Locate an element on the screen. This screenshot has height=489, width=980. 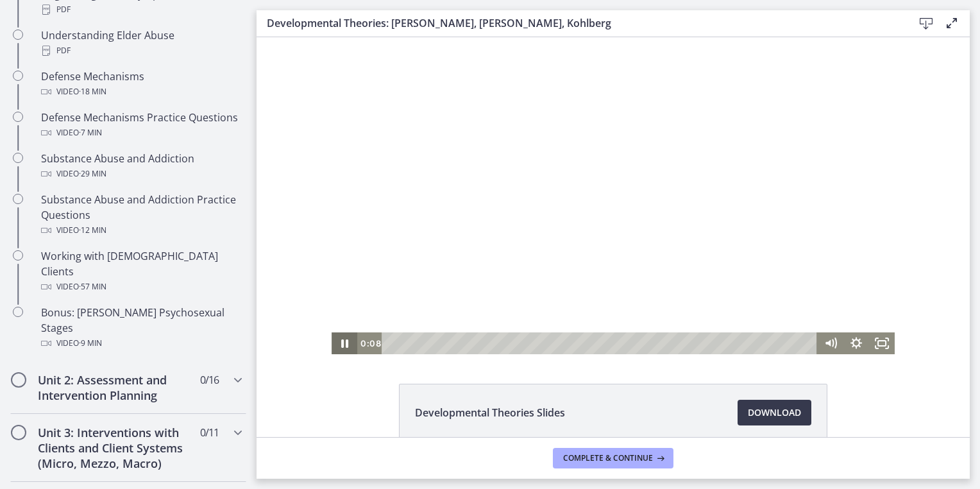
button: Fullscreen is located at coordinates (625, 306).